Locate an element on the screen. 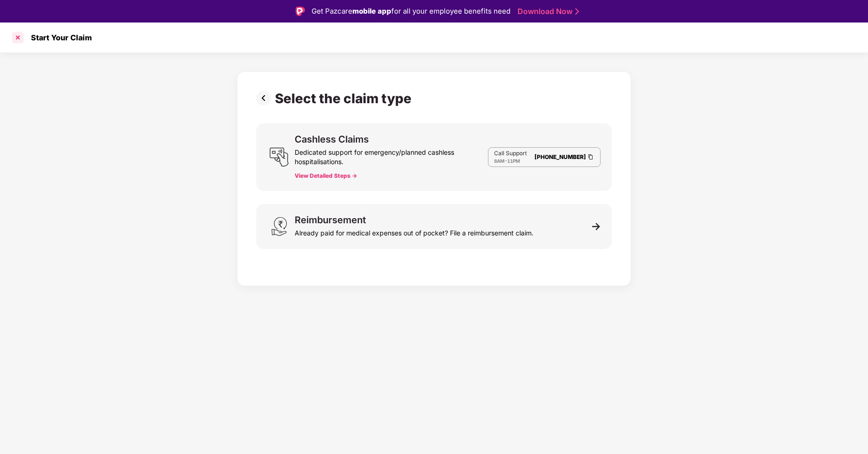  img: svg+xml;base64,PHN2ZyB3aWR0aD0iMTEiIGhlaWdodD0iMTEiIHZpZXdCb3g9IjAgMCAxMSAxMSIgZmlsbD0ibm9uZSIgeG... is located at coordinates (596, 227).